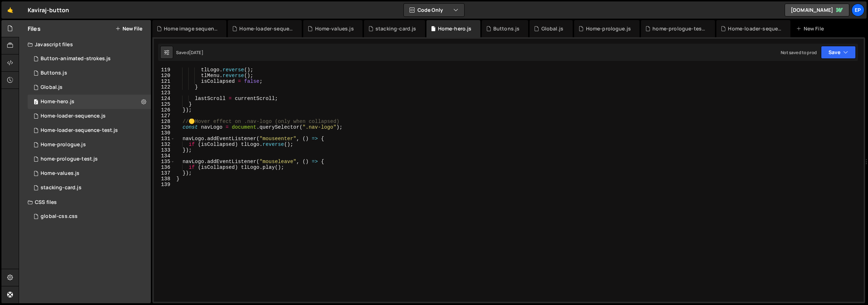 The image size is (868, 305). I want to click on div: 16061/43947.js, so click(89, 58).